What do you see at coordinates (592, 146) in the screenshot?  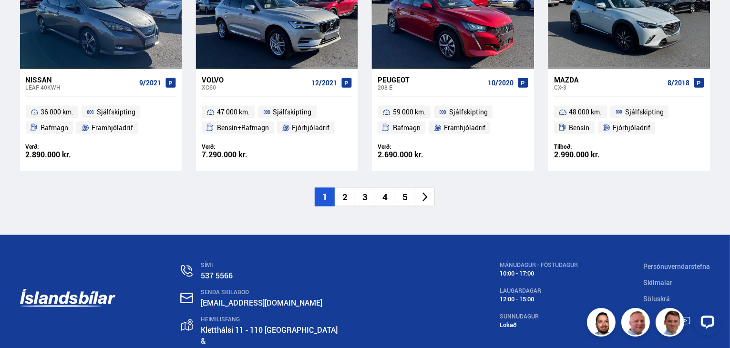 I see `div: Tilboð:` at bounding box center [592, 146].